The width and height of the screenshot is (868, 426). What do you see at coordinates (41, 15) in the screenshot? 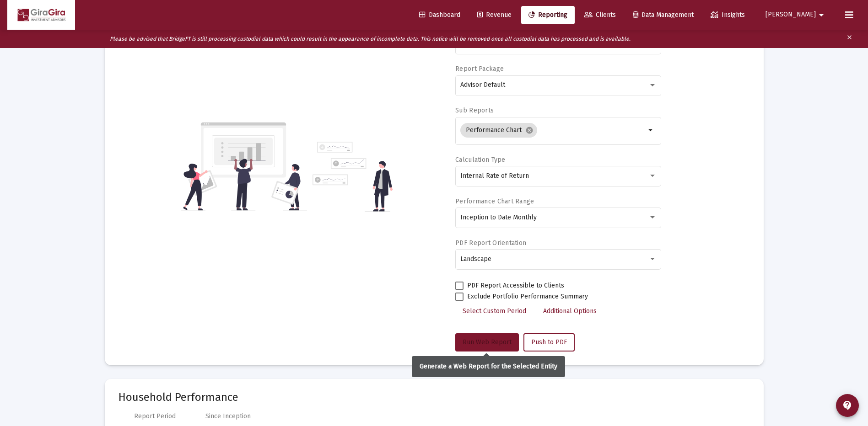
I see `img: Dashboard` at bounding box center [41, 15].